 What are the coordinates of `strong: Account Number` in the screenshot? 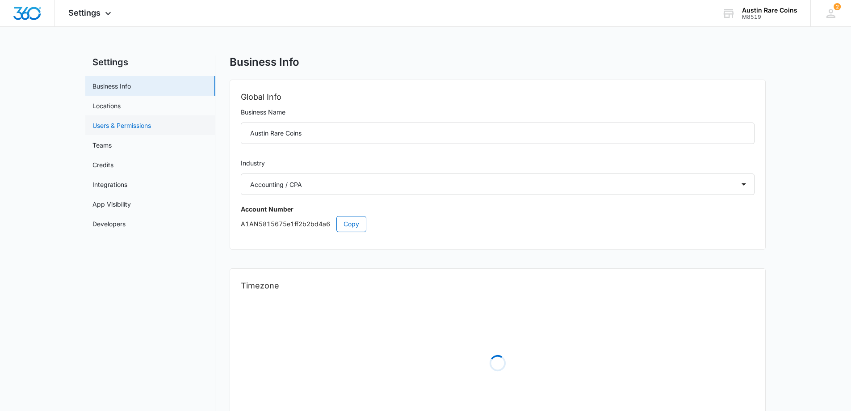 It's located at (267, 209).